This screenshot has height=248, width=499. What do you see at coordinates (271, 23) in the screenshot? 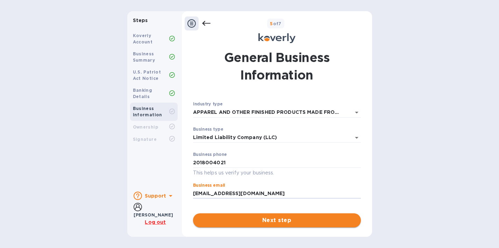
I see `span: 5` at bounding box center [271, 23].